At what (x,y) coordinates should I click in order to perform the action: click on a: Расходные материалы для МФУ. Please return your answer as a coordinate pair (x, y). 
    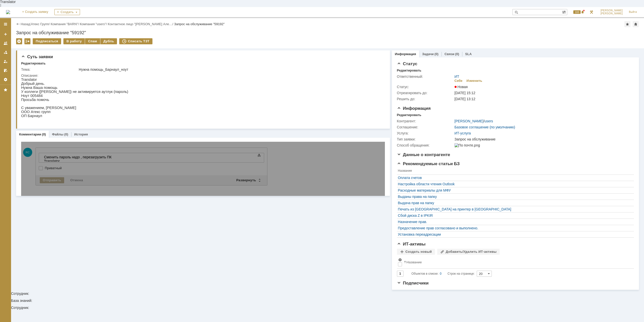
    Looking at the image, I should click on (514, 190).